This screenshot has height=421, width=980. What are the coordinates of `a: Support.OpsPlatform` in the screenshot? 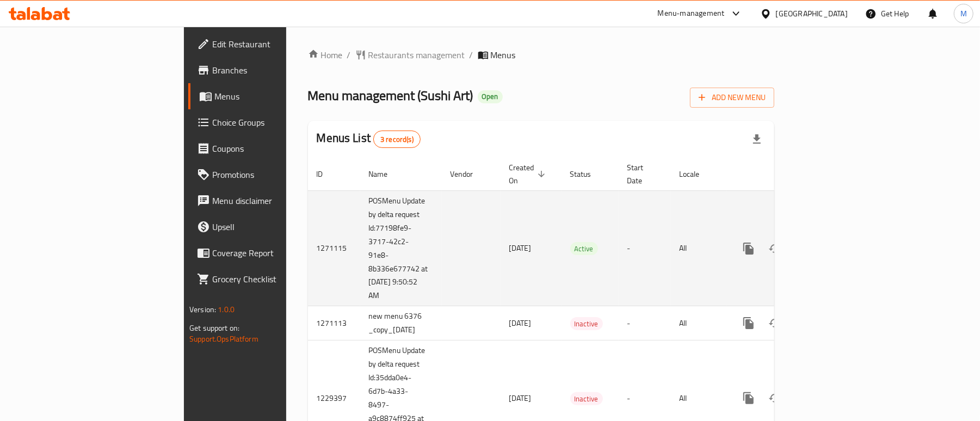 It's located at (224, 339).